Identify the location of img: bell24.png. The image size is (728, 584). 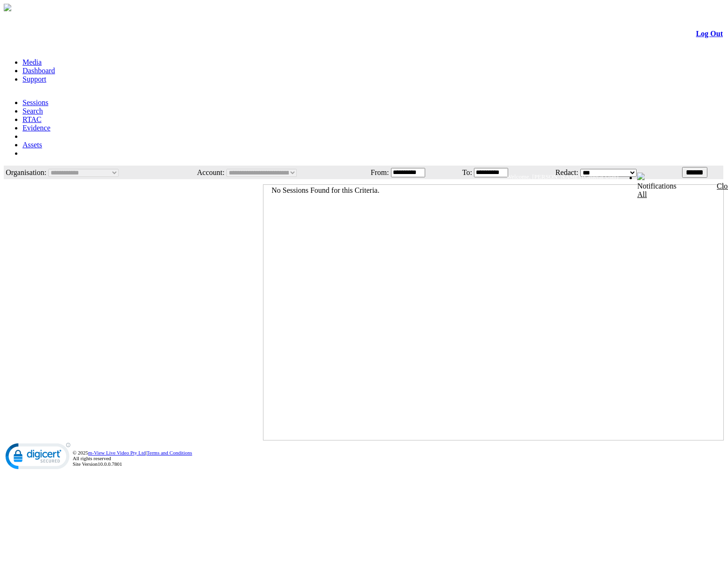
(641, 176).